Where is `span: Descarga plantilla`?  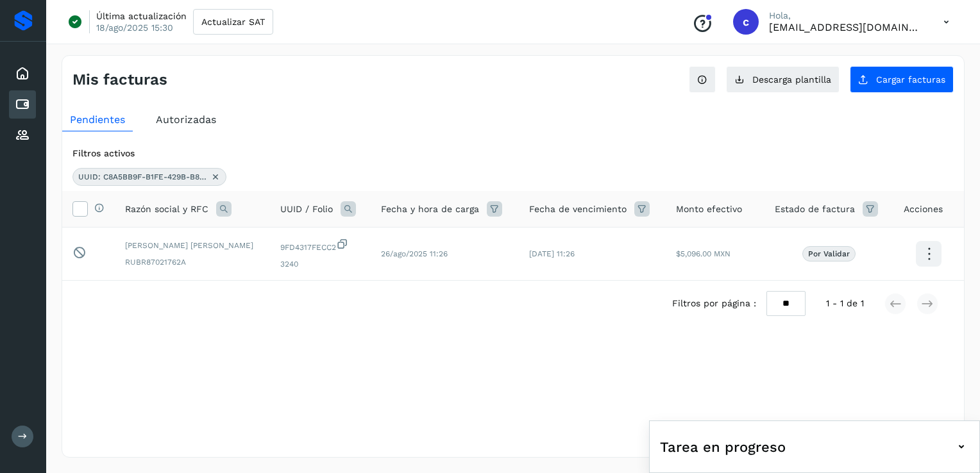 span: Descarga plantilla is located at coordinates (791, 79).